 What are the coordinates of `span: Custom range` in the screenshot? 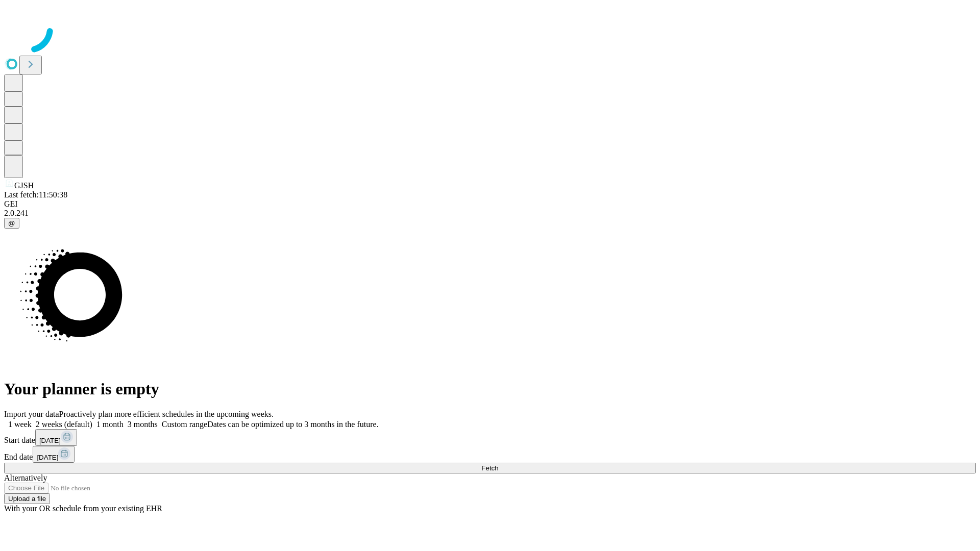 It's located at (184, 424).